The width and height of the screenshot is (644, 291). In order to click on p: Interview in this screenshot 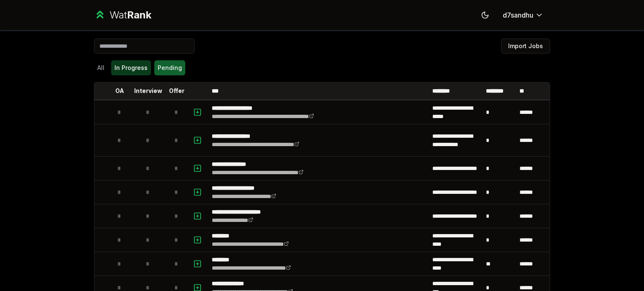, I will do `click(148, 91)`.